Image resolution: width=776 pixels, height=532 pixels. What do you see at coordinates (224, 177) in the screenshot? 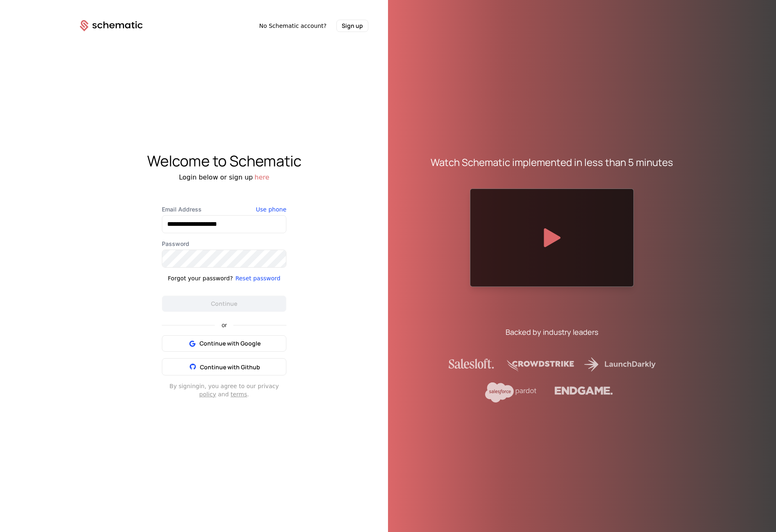
I see `div: Login below or sign up` at bounding box center [224, 177].